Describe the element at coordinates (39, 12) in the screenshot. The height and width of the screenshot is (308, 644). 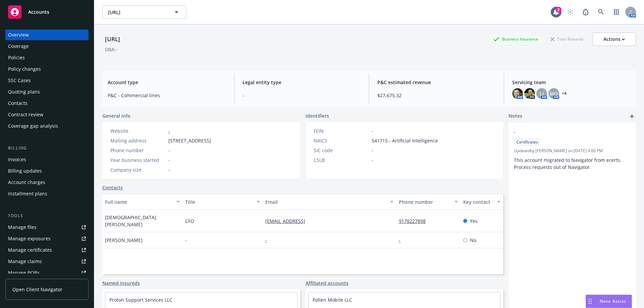
I see `span: Accounts` at that location.